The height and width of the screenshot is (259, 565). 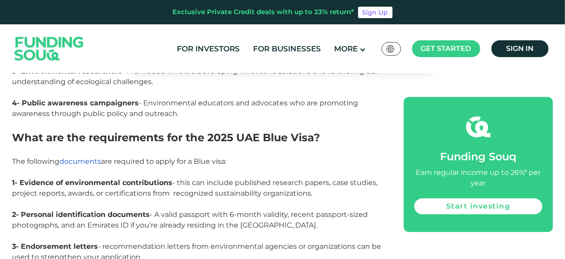 I want to click on span: - this can include published research papers, case studies, project reports, awards, or certifica..., so click(x=195, y=188).